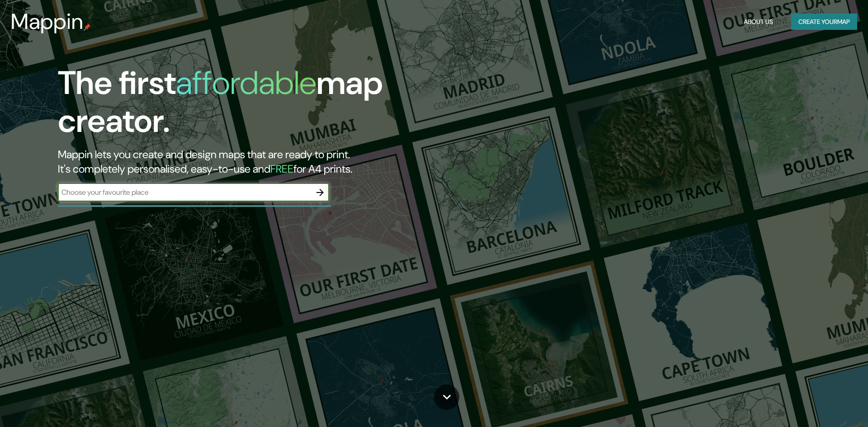 The height and width of the screenshot is (427, 868). What do you see at coordinates (246, 82) in the screenshot?
I see `h1: affordable` at bounding box center [246, 82].